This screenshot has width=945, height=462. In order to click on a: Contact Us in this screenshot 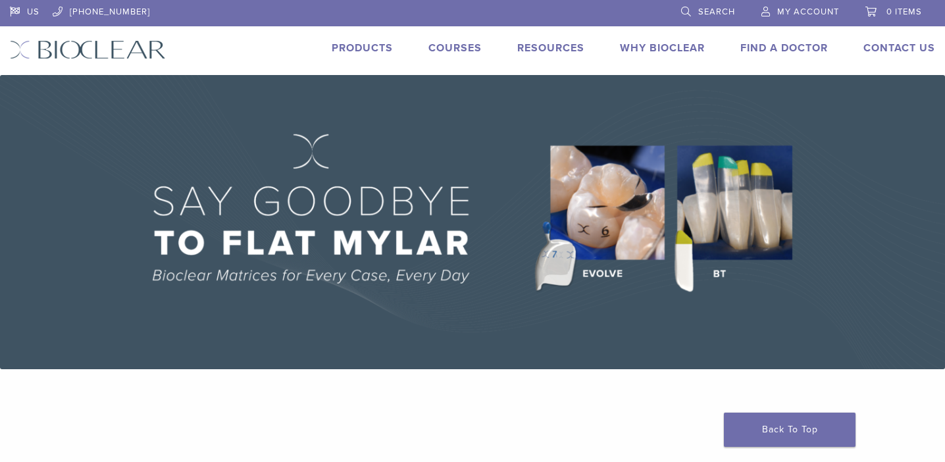, I will do `click(899, 48)`.